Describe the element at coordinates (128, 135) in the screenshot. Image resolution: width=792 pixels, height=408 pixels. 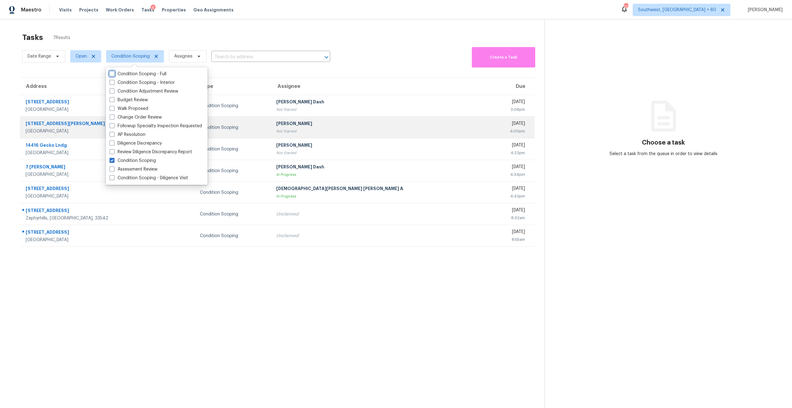
I see `label: AP Resolution` at that location.